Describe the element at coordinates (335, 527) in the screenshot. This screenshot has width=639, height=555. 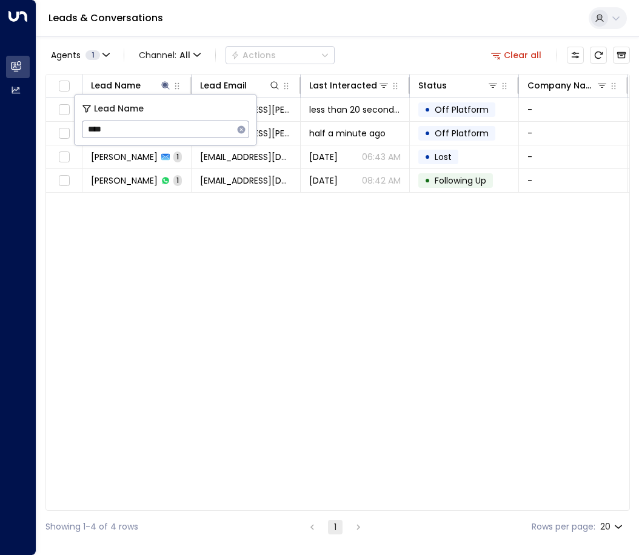
I see `button: page 1` at that location.